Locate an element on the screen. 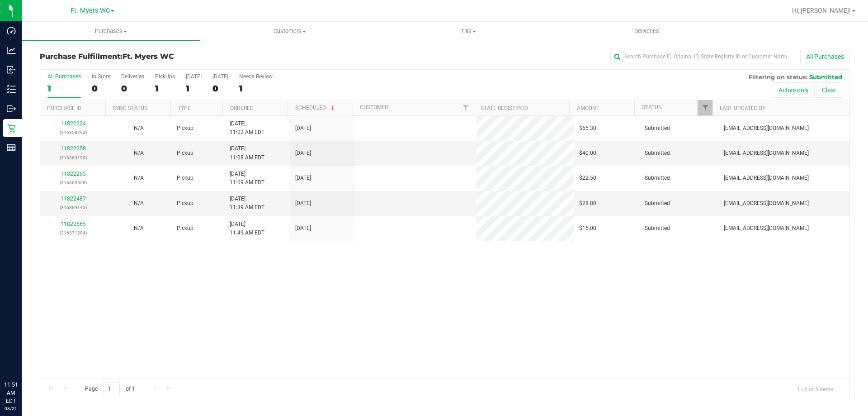 The height and width of the screenshot is (416, 868). inline-svg: Dashboard is located at coordinates (11, 31).